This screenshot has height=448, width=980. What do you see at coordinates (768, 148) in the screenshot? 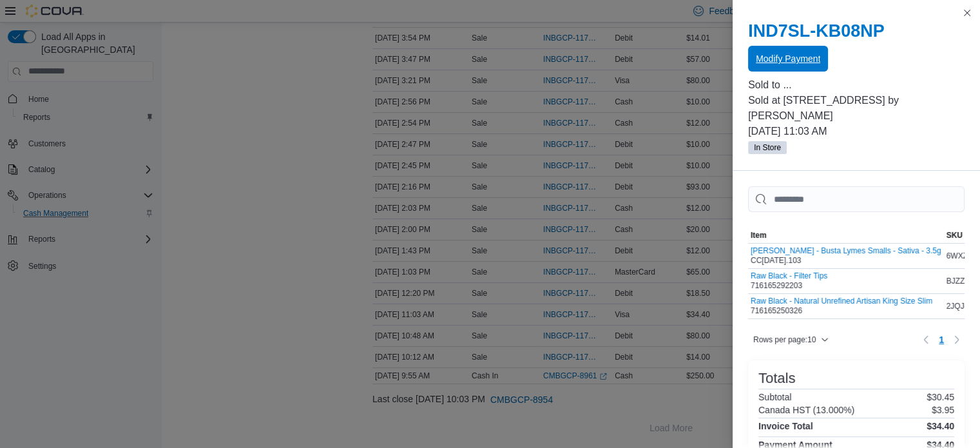
I see `span: In Store` at bounding box center [768, 148].